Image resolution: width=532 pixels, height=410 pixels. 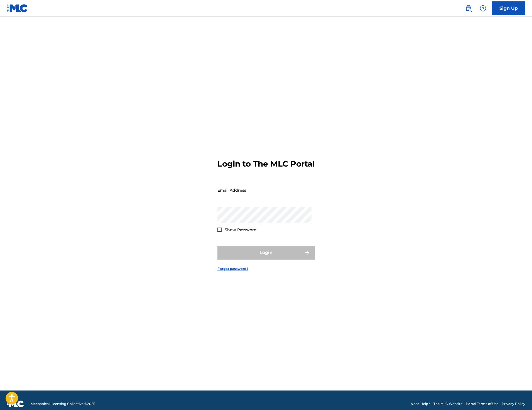 What do you see at coordinates (421, 403) in the screenshot?
I see `a: Need Help?` at bounding box center [421, 403].